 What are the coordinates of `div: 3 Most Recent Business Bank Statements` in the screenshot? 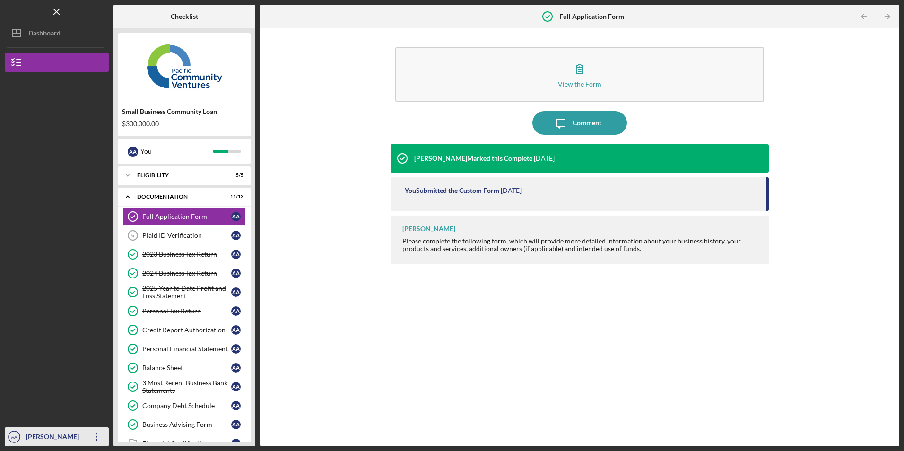 It's located at (187, 387).